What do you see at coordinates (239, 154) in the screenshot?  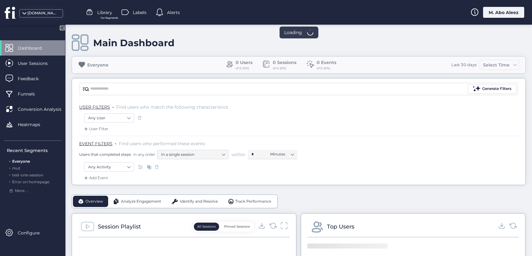 I see `span: within` at bounding box center [239, 154].